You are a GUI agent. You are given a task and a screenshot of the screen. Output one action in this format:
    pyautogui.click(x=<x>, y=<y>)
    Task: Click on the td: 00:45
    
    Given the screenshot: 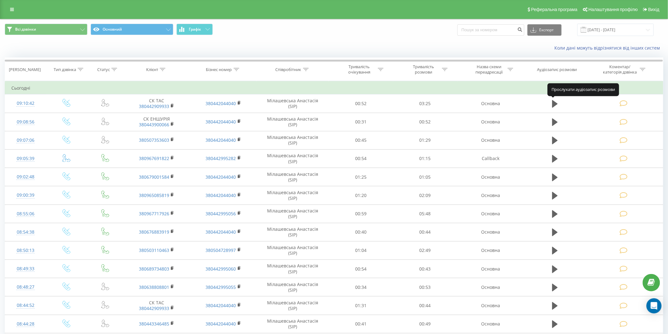 What is the action you would take?
    pyautogui.click(x=361, y=140)
    